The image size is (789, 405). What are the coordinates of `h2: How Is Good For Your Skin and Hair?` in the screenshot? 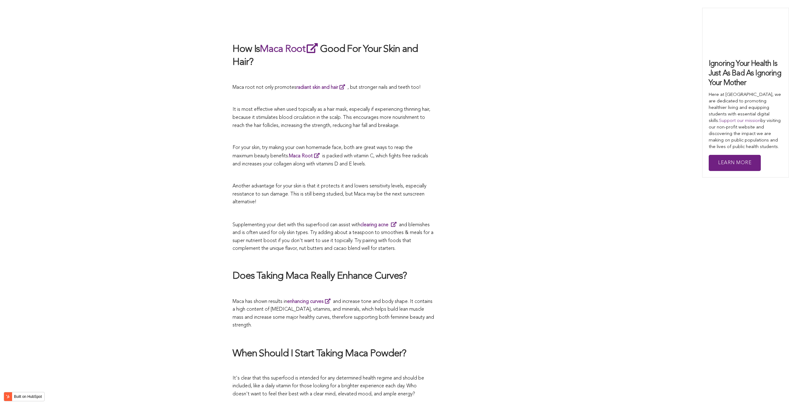 It's located at (333, 55).